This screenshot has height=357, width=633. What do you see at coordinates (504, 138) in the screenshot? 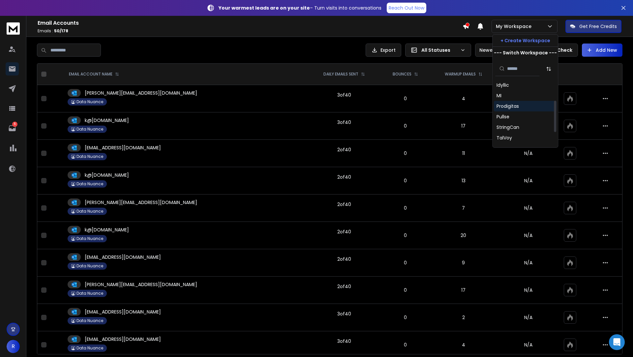
I see `div: TalVoy` at bounding box center [504, 138].